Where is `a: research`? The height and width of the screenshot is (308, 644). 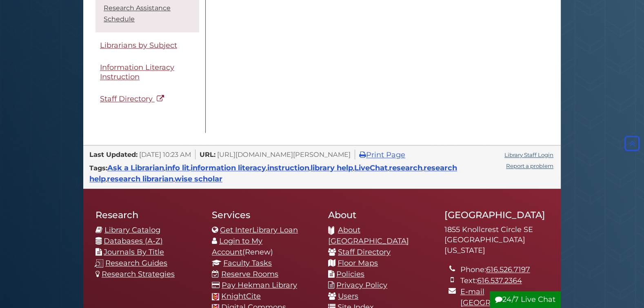 a: research is located at coordinates (406, 167).